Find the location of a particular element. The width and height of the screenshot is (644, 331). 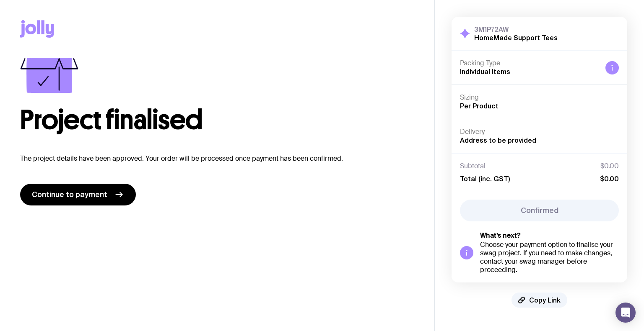

h4: Packing Type is located at coordinates (529, 63).